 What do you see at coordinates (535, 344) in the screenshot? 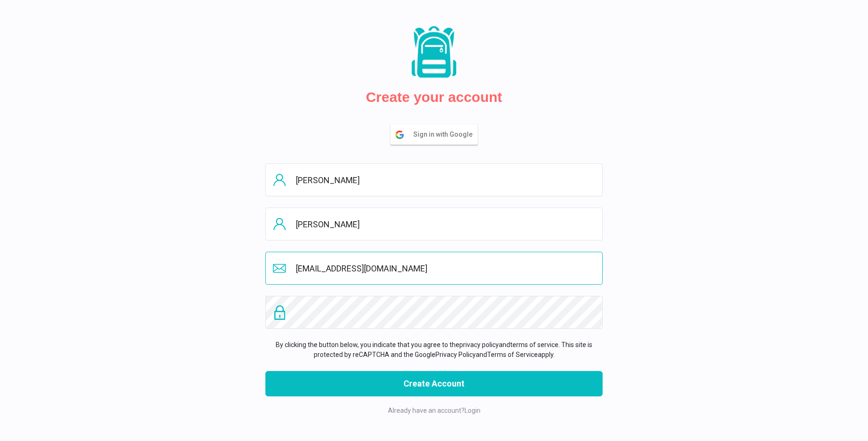
I see `a: terms of service` at bounding box center [535, 344].